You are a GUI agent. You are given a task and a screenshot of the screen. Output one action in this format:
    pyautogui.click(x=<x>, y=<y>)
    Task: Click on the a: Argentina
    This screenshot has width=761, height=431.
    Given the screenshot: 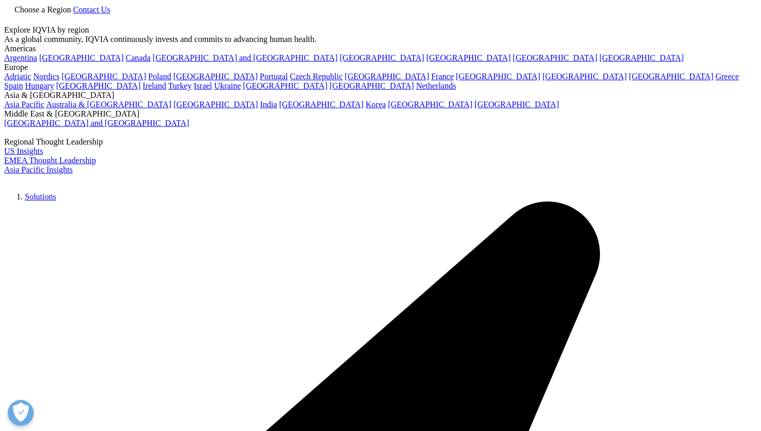 What is the action you would take?
    pyautogui.click(x=21, y=57)
    